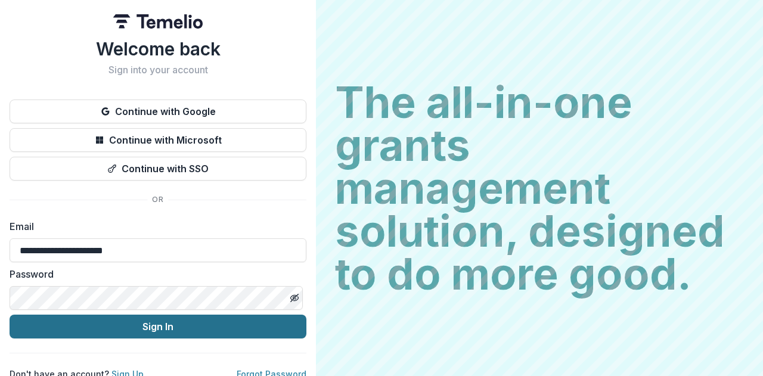 The image size is (763, 376). I want to click on label: Email, so click(154, 227).